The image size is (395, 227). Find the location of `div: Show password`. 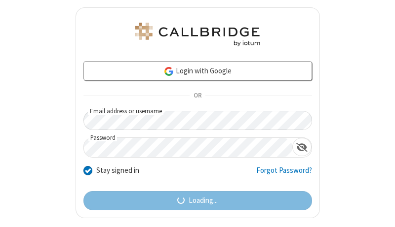

div: Show password is located at coordinates (301, 147).